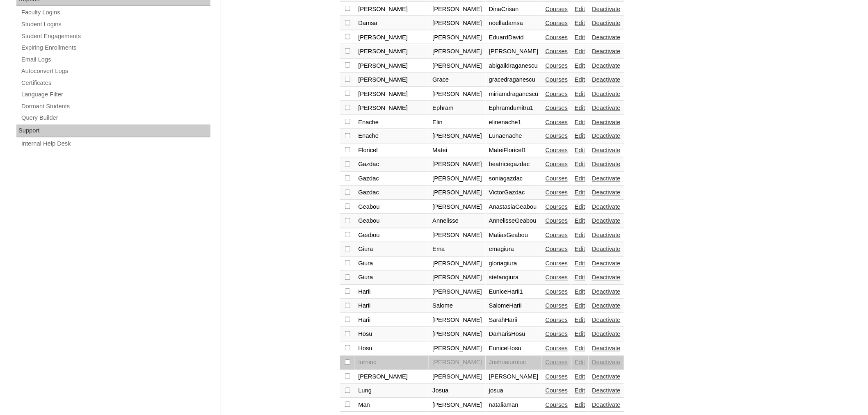 The width and height of the screenshot is (868, 415). What do you see at coordinates (514, 179) in the screenshot?
I see `td: soniagazdac` at bounding box center [514, 179].